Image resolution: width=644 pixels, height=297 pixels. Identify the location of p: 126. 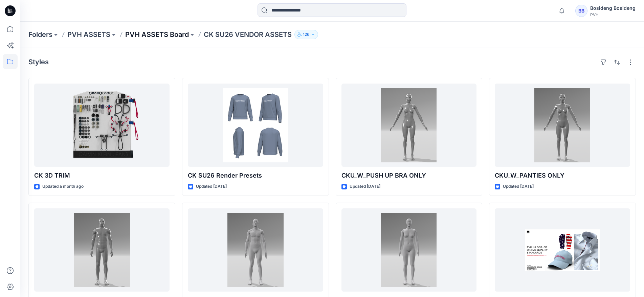
(306, 34).